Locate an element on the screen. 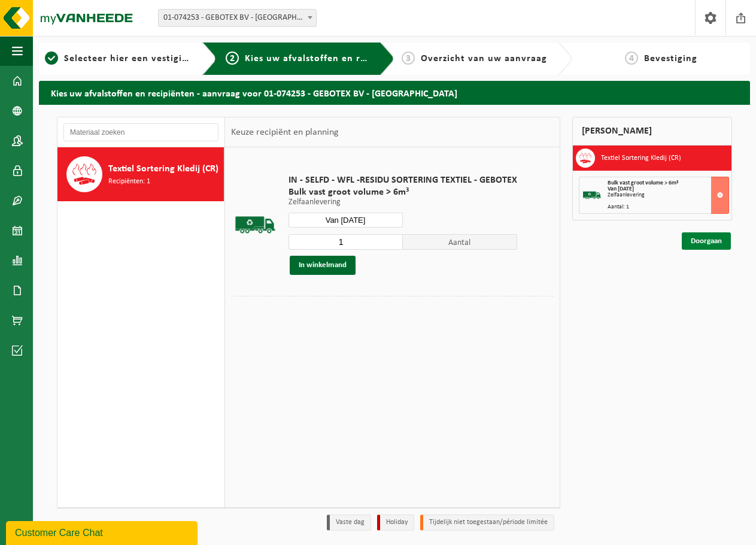  input: Selecteer datum is located at coordinates (346, 220).